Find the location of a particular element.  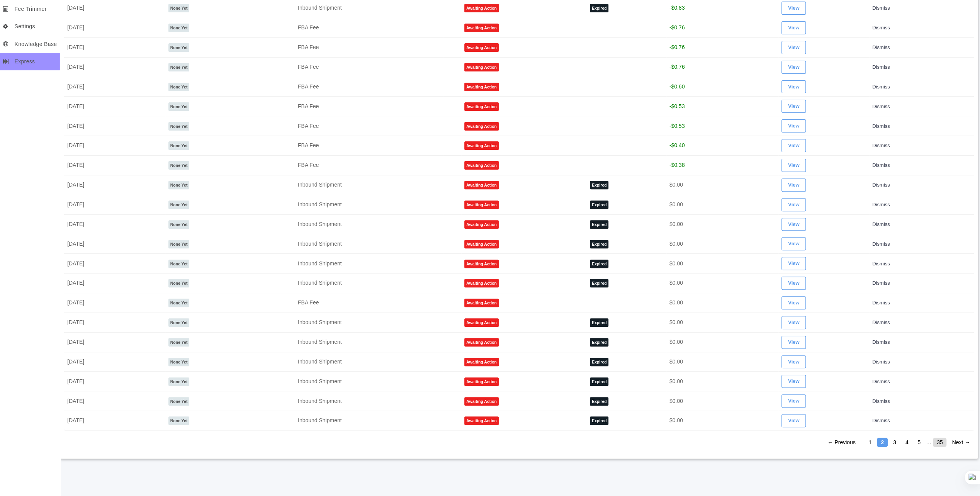

a: Settings is located at coordinates (31, 26).